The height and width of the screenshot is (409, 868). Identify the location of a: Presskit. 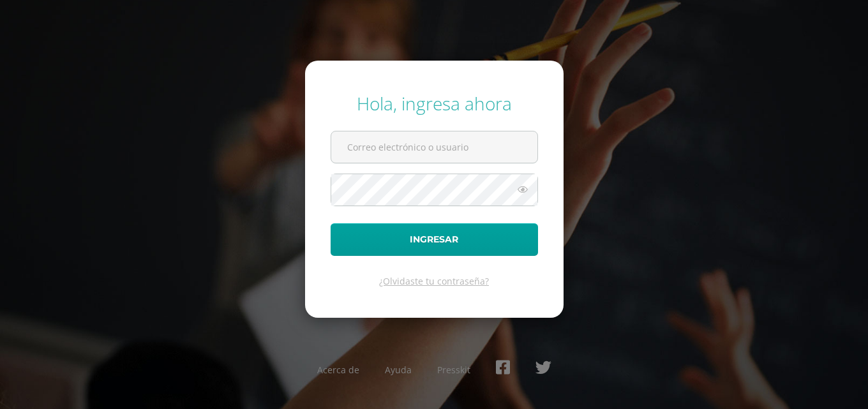
(454, 369).